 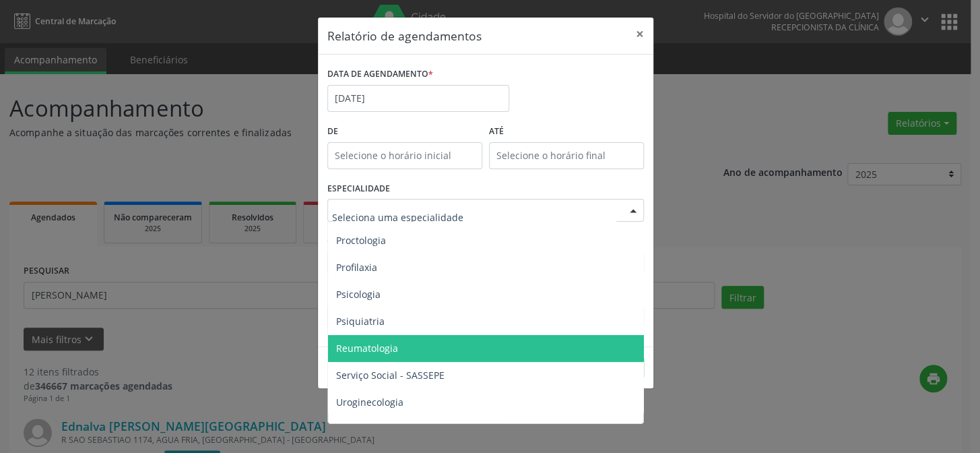 What do you see at coordinates (360, 321) in the screenshot?
I see `span: Psiquiatria` at bounding box center [360, 321].